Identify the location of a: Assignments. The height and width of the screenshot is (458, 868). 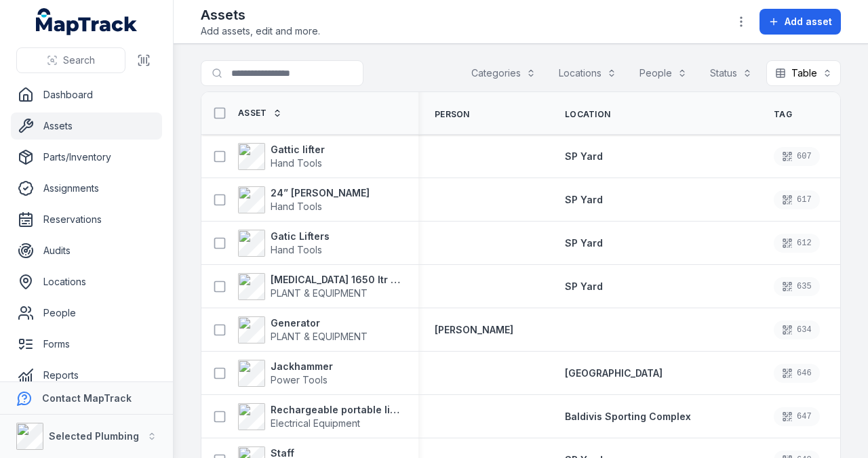
(87, 189).